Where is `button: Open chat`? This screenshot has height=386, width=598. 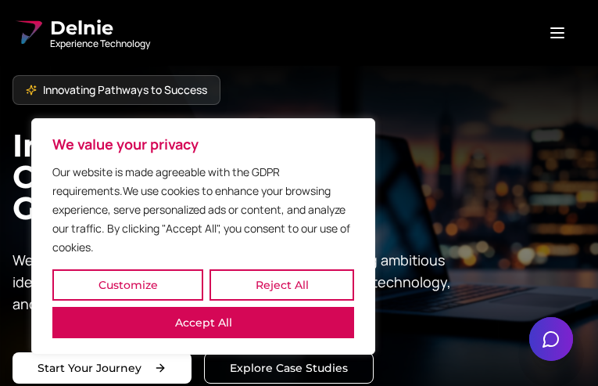 button: Open chat is located at coordinates (551, 339).